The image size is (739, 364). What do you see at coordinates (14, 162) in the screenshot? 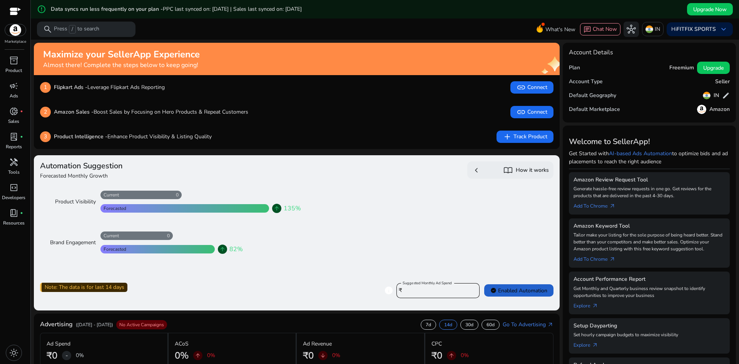
I see `span: handyman` at bounding box center [14, 162].